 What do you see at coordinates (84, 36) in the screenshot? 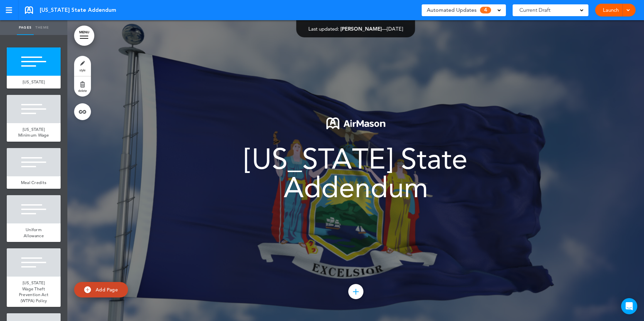
I see `a: MENU` at bounding box center [84, 36].